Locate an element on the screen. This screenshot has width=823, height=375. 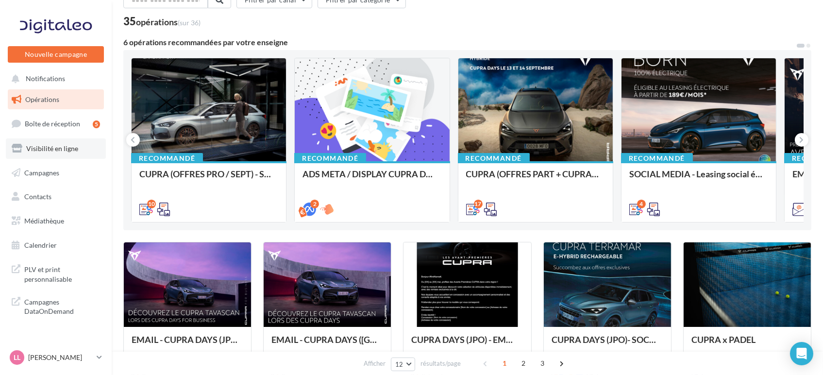
div: 2 is located at coordinates (315, 204).